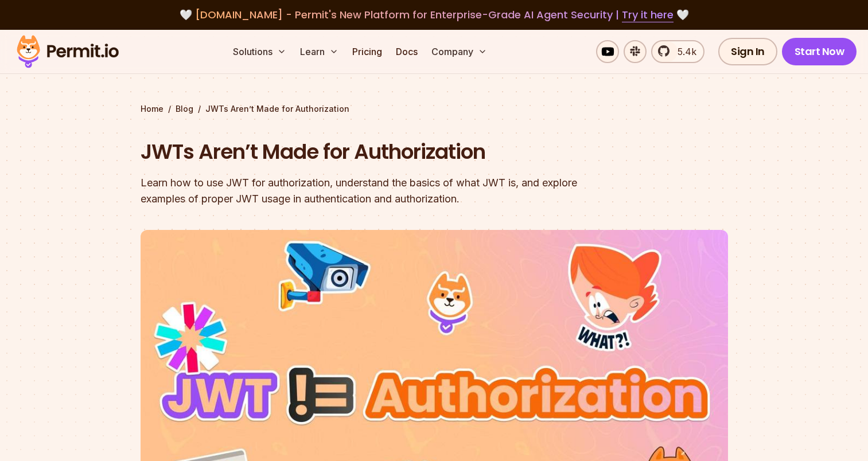 The height and width of the screenshot is (461, 868). I want to click on a: Start Now, so click(820, 52).